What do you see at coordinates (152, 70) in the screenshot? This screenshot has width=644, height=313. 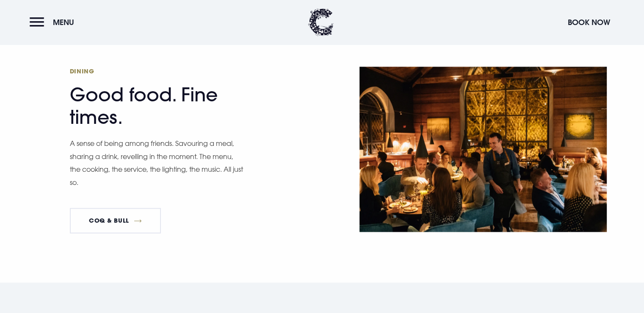 I see `span: Dining` at bounding box center [152, 70].